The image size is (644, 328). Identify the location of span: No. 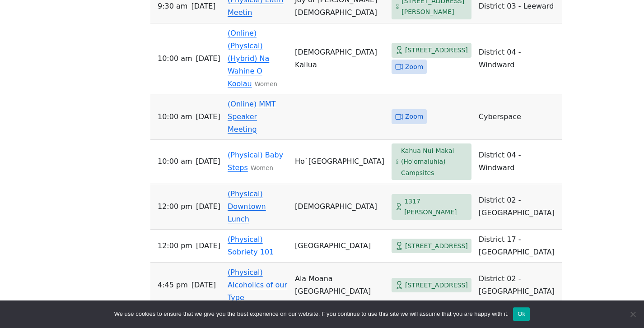
(633, 314).